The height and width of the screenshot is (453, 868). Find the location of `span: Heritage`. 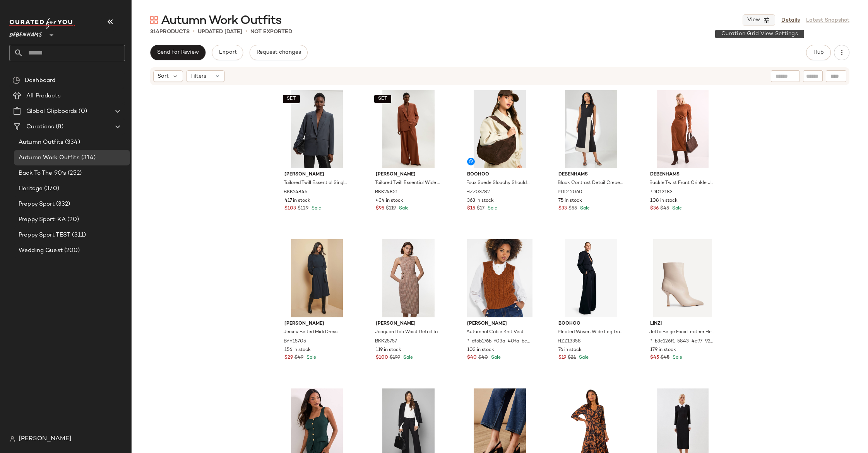

span: Heritage is located at coordinates (31, 189).